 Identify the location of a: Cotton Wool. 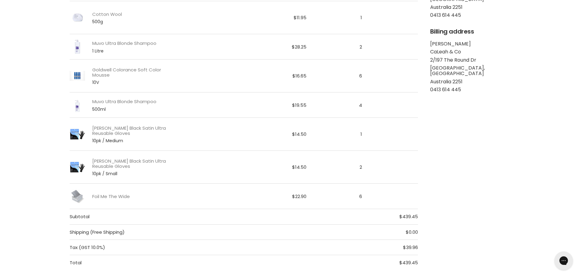
(107, 14).